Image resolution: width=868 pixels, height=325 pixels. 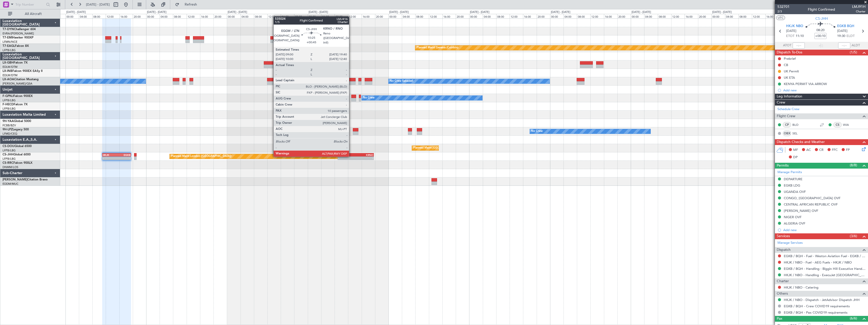 What do you see at coordinates (18, 38) in the screenshot?
I see `a: T7-EMIHawker 900XP` at bounding box center [18, 38].